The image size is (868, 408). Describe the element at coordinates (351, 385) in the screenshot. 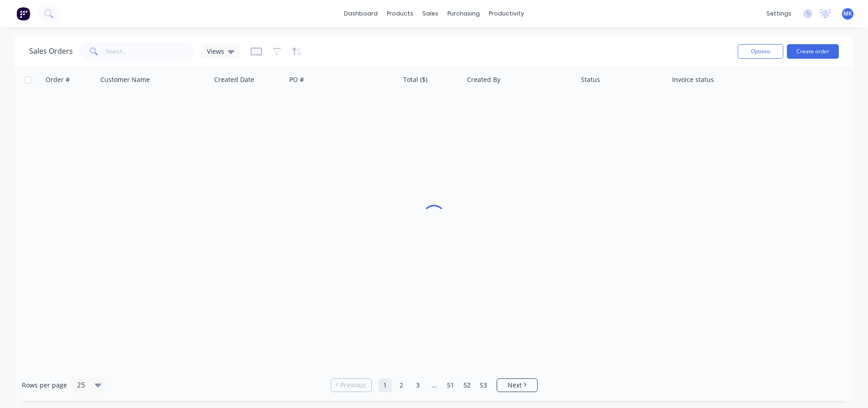

I see `a: Previous page` at that location.